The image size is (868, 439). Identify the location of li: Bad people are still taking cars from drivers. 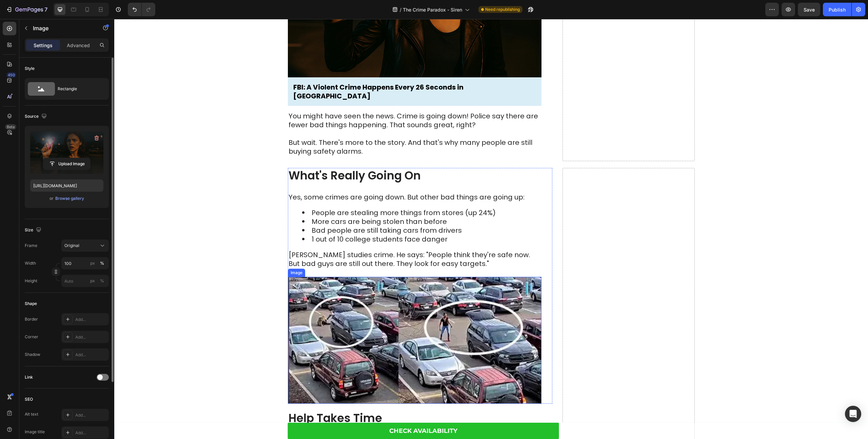
(308, 211).